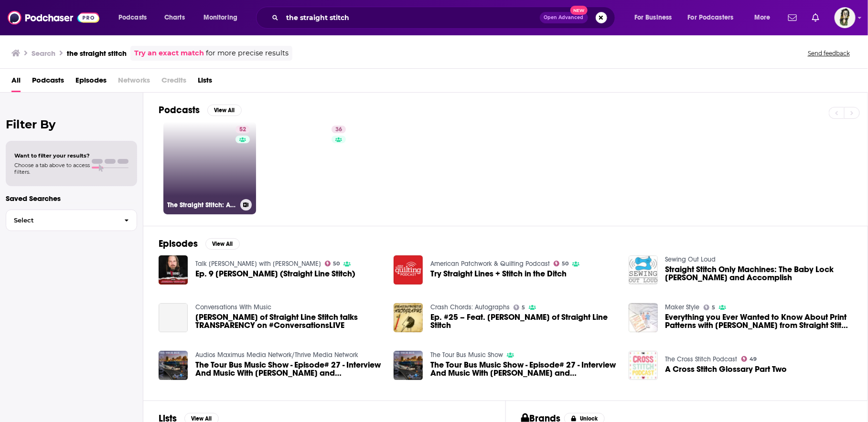 The height and width of the screenshot is (422, 868). Describe the element at coordinates (52, 169) in the screenshot. I see `span: Choose a tab above to access filters.` at that location.